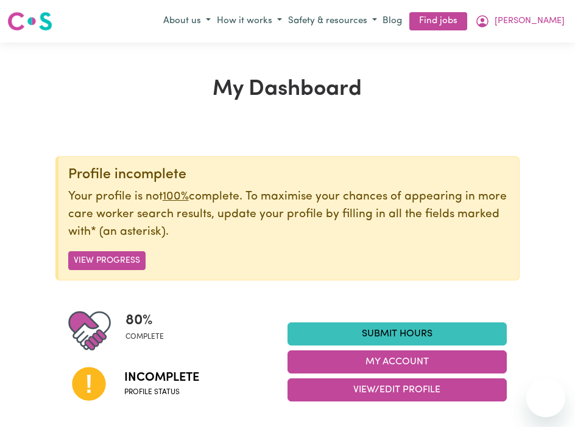  I want to click on div: Profile completeness: 80%, so click(149, 331).